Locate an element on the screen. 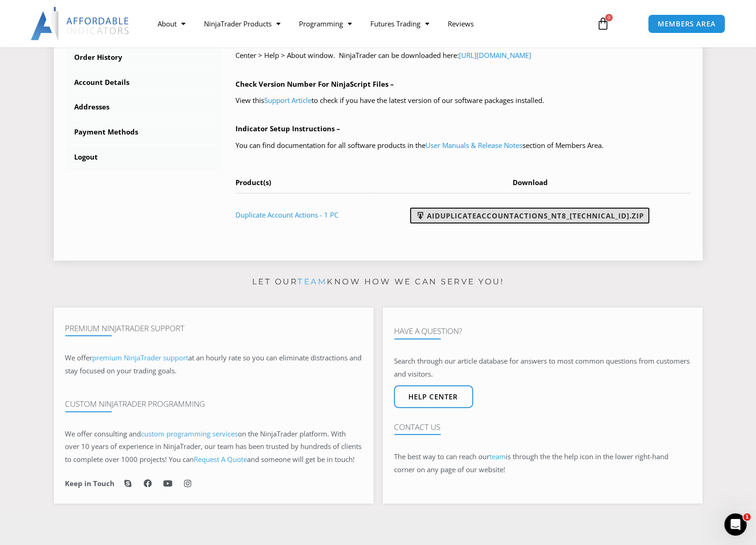 The image size is (756, 545). a: Help center is located at coordinates (433, 396).